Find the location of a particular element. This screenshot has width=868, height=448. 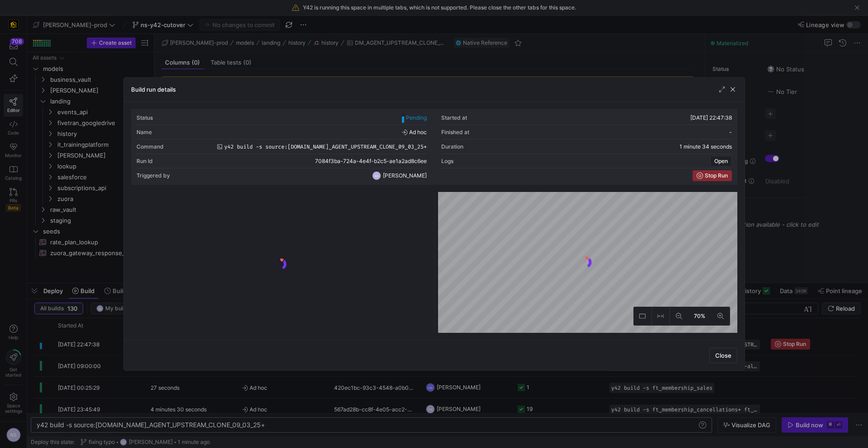

div: NS is located at coordinates (377, 176).